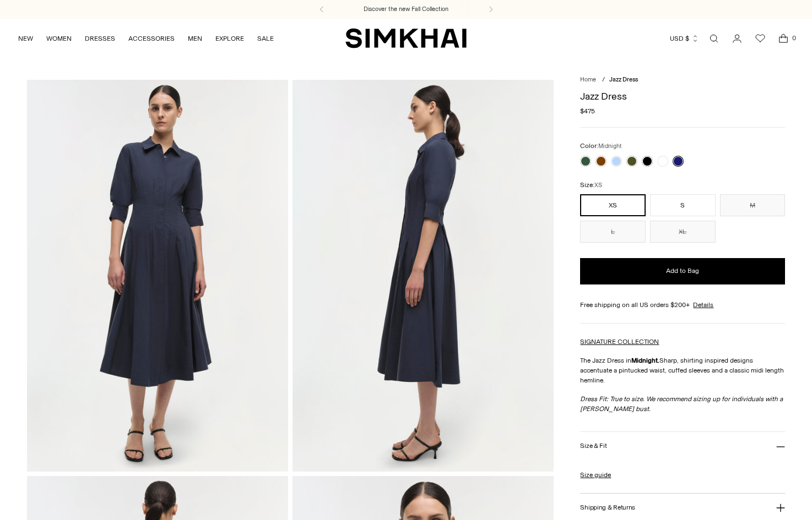 This screenshot has height=520, width=812. I want to click on a: Wishlist, so click(760, 38).